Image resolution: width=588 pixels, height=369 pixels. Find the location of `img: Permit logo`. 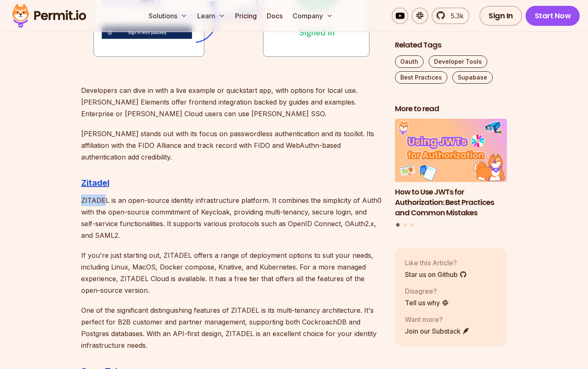

img: Permit logo is located at coordinates (49, 16).